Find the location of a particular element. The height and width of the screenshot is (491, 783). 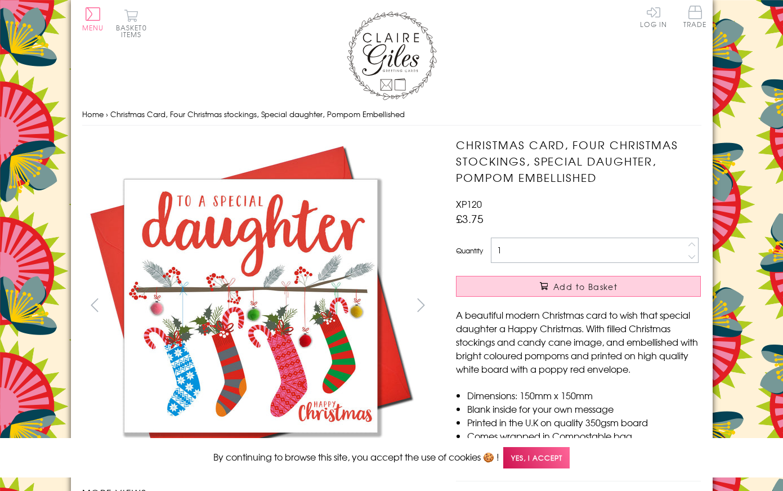

button: prev is located at coordinates (95, 305).